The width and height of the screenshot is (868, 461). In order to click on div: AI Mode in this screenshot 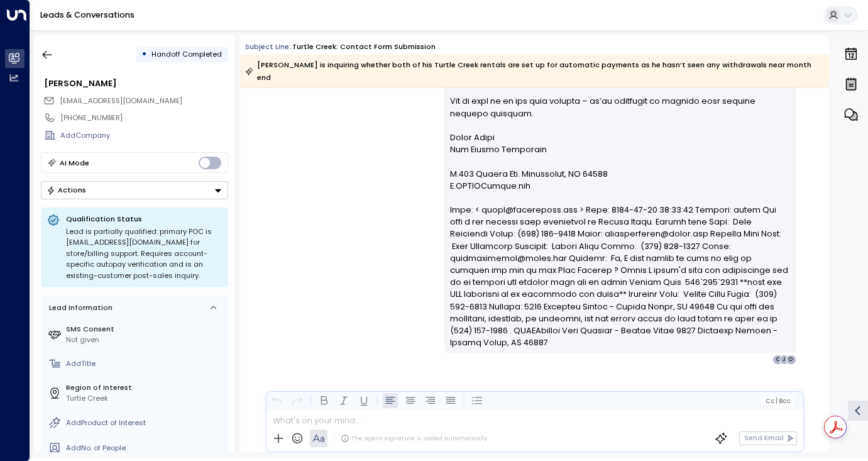, I will do `click(74, 163)`.